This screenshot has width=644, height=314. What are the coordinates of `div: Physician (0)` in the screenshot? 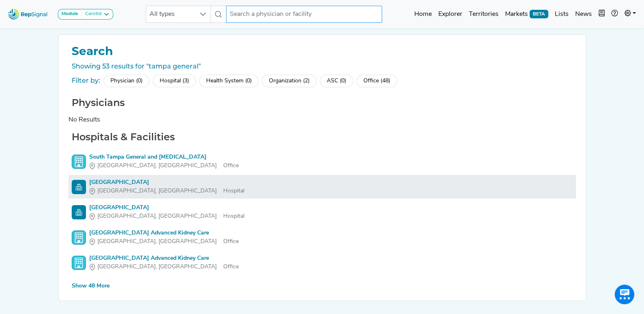 It's located at (126, 81).